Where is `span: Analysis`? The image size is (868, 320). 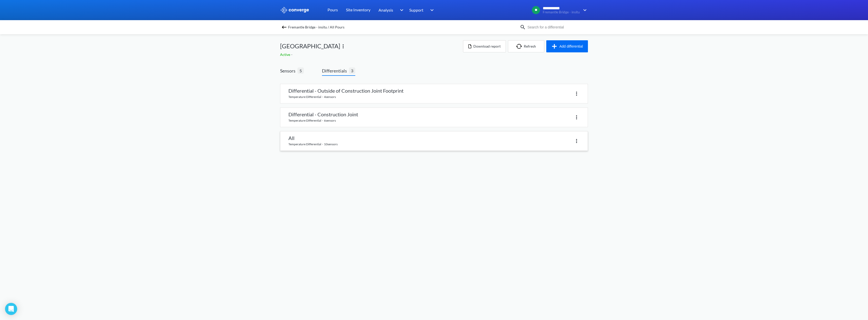 span: Analysis is located at coordinates (386, 10).